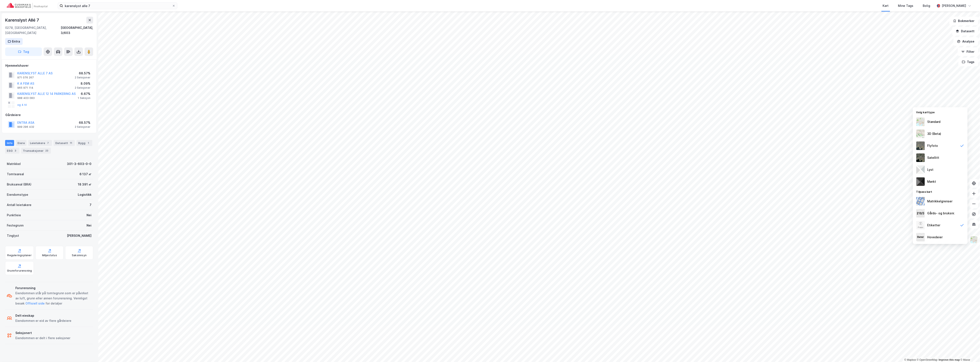 The image size is (980, 362). I want to click on button: Analyse, so click(966, 41).